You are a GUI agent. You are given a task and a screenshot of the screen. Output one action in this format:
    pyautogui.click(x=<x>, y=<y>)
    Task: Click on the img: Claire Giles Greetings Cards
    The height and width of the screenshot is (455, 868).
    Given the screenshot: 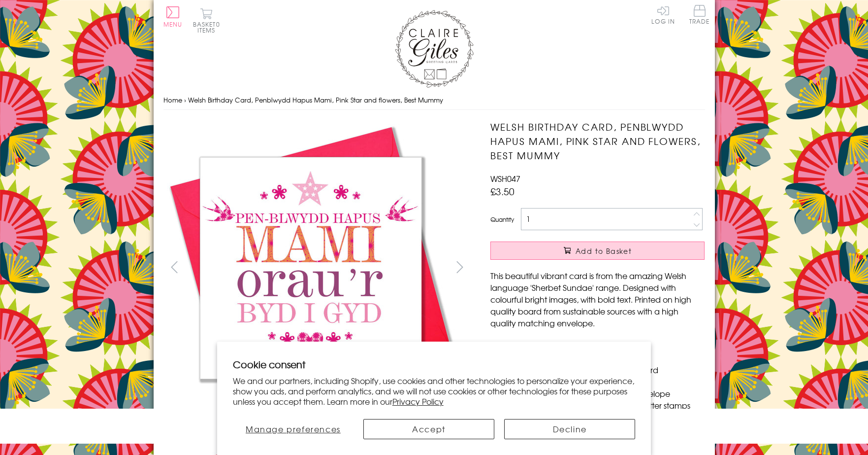 What is the action you would take?
    pyautogui.click(x=434, y=49)
    